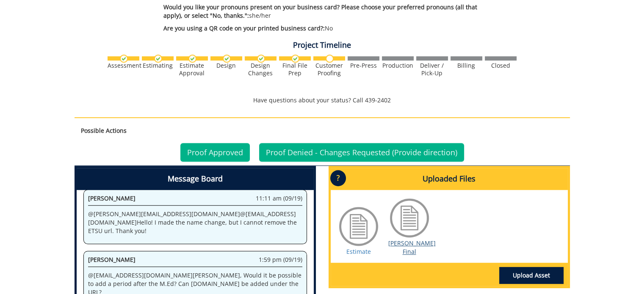 The height and width of the screenshot is (294, 644). I want to click on img: no, so click(329, 59).